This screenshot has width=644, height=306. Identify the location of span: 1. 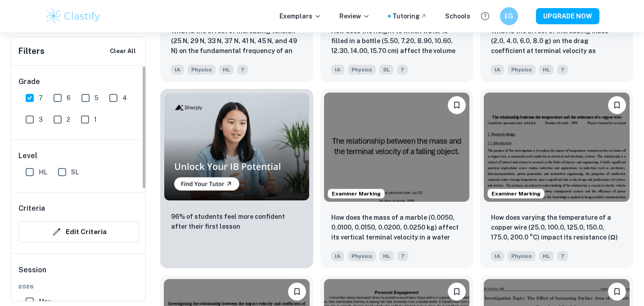
(95, 120).